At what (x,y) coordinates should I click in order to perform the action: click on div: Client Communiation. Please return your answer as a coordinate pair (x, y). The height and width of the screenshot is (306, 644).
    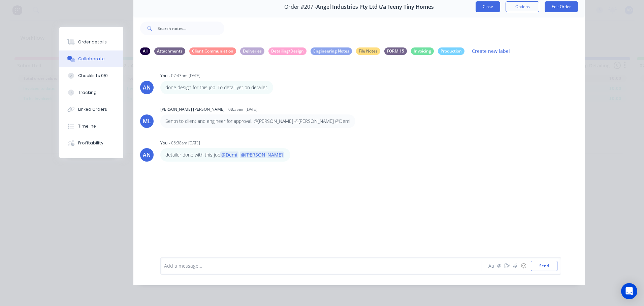
    Looking at the image, I should click on (212, 51).